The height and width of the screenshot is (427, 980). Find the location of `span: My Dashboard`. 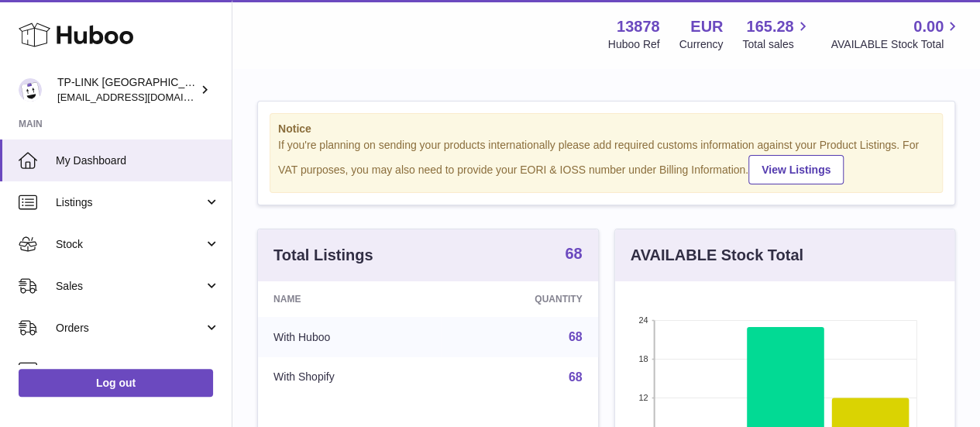

span: My Dashboard is located at coordinates (138, 161).